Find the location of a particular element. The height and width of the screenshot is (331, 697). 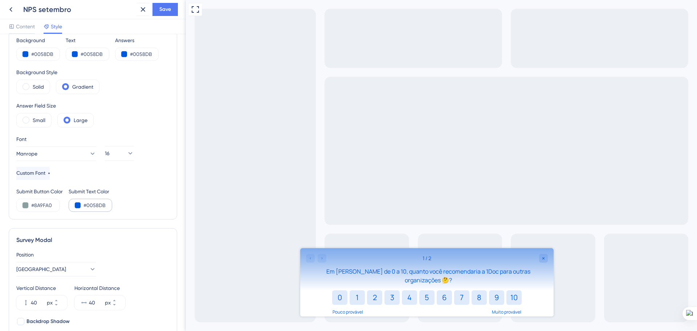

div: Horizontal Distance is located at coordinates (100, 288).